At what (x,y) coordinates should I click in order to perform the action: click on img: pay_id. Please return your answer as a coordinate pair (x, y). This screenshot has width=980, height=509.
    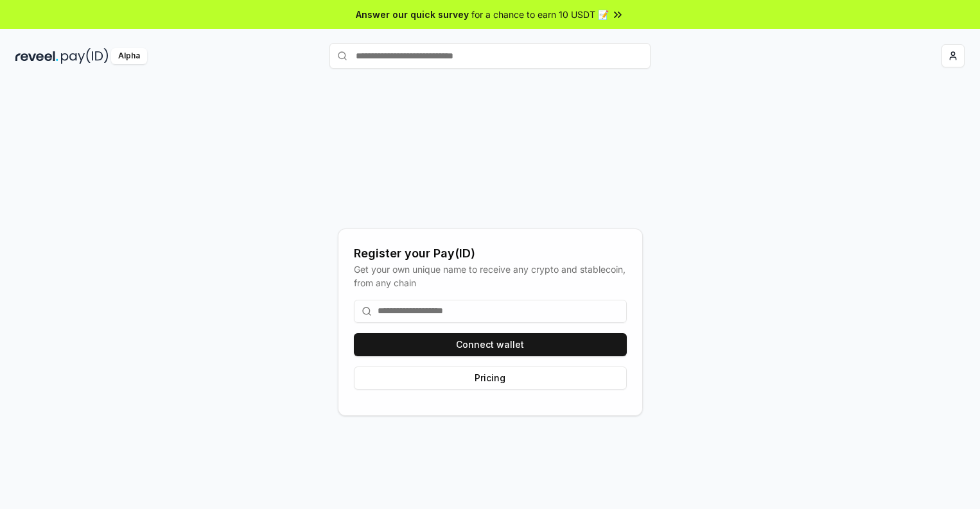
    Looking at the image, I should click on (85, 56).